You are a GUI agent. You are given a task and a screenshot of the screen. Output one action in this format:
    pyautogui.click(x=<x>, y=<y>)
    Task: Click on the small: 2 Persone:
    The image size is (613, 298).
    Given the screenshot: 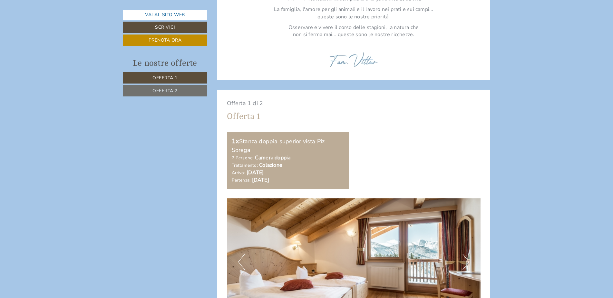 What is the action you would take?
    pyautogui.click(x=243, y=158)
    